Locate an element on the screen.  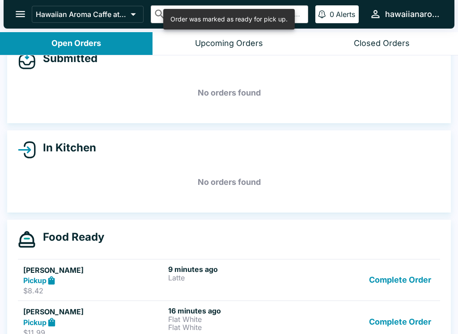
div: hawaiianaromacaffeilikai is located at coordinates (412, 14).